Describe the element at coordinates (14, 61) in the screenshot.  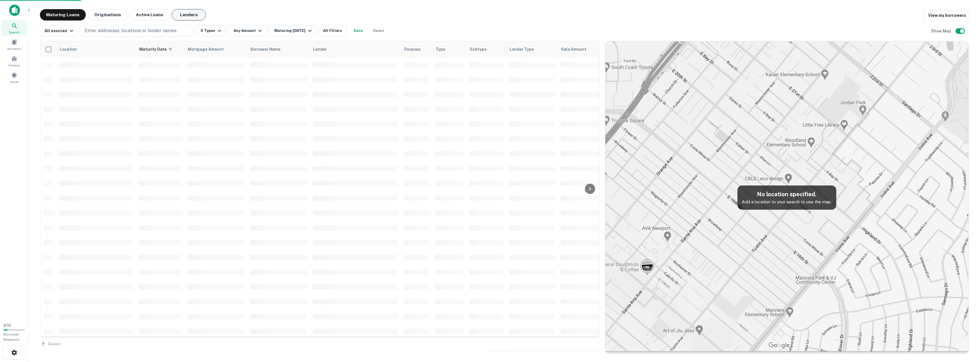
I see `a: Contacts` at that location.